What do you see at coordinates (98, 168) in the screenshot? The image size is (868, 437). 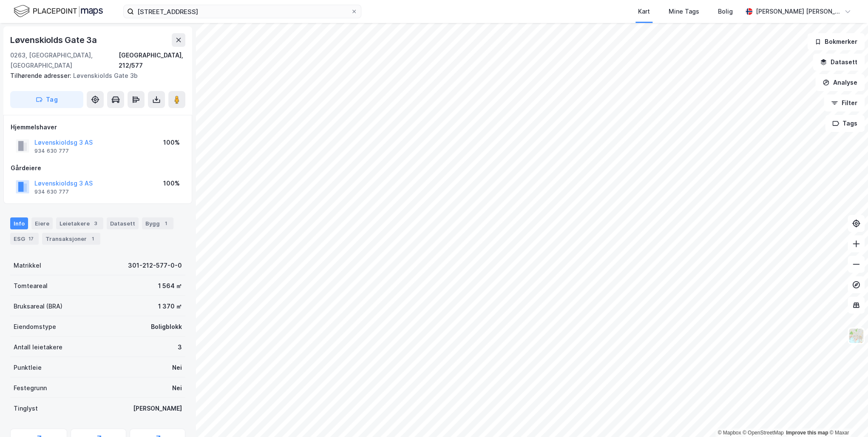 I see `div: Gårdeiere` at bounding box center [98, 168].